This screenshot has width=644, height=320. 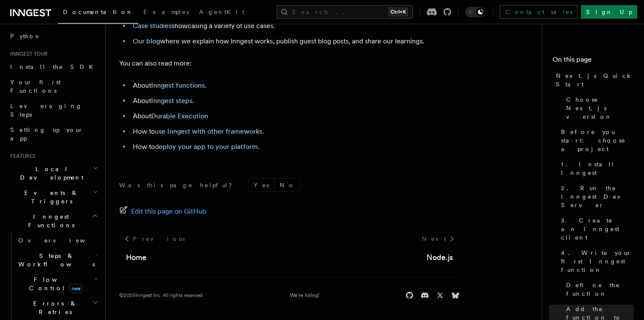 I want to click on a: Python, so click(x=53, y=36).